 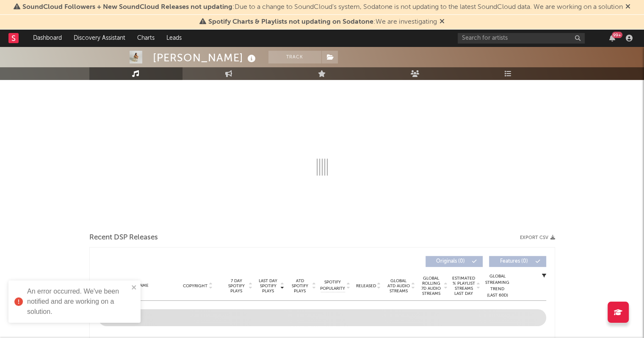 I want to click on span: Copyright, so click(x=195, y=286).